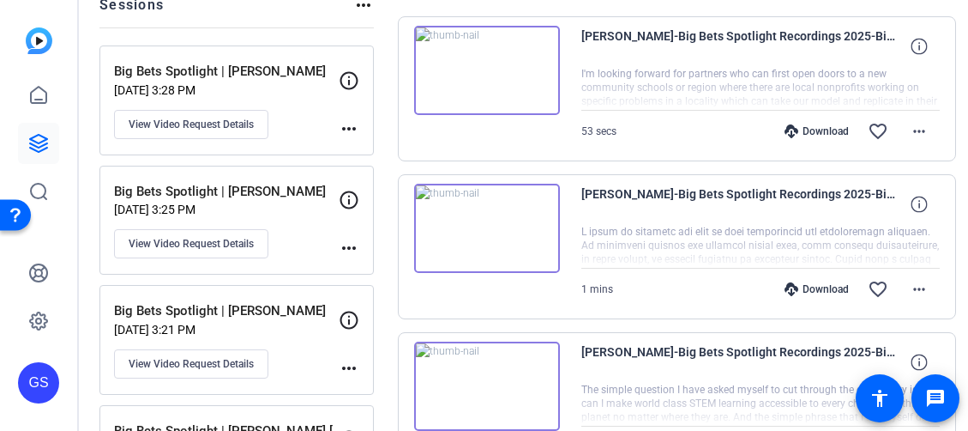 The width and height of the screenshot is (968, 431). What do you see at coordinates (597, 289) in the screenshot?
I see `span: 1 mins` at bounding box center [597, 289].